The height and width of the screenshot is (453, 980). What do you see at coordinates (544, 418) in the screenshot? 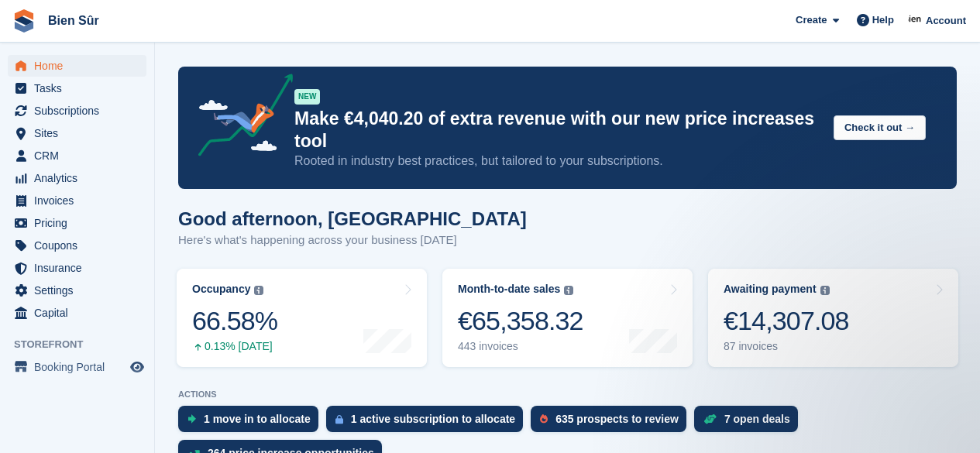
I see `img: prospect-51fa495bee0391a8d652442698ab0144808aea92771e9ea1ae160a38d050c398.svg` at bounding box center [544, 418].